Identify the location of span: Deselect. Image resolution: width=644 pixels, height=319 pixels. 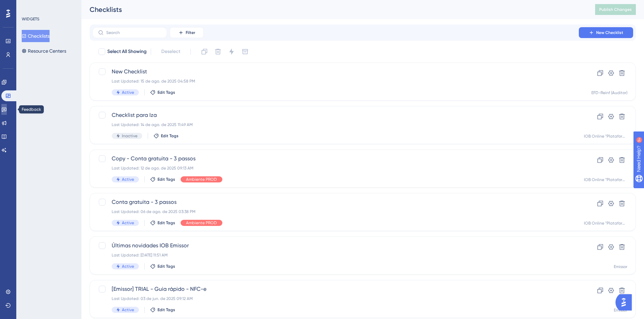
(171, 52).